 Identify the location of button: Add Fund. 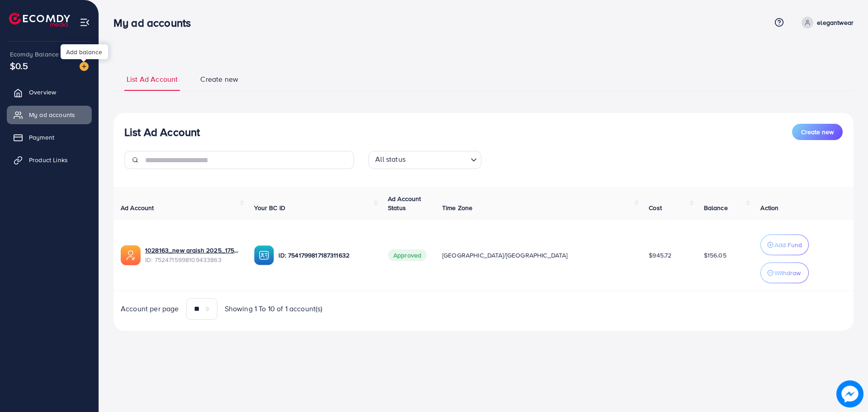
(784, 245).